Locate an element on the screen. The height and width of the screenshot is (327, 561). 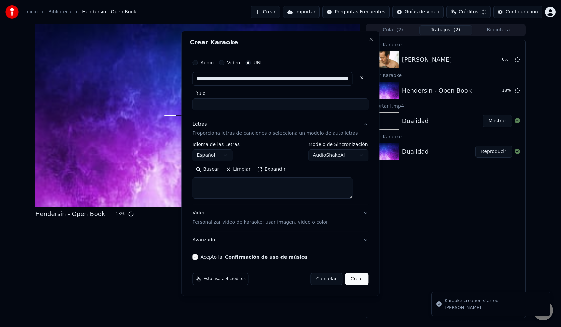
button: VideoPersonalizar video de karaoke: usar imagen, video o color is located at coordinates (280, 218).